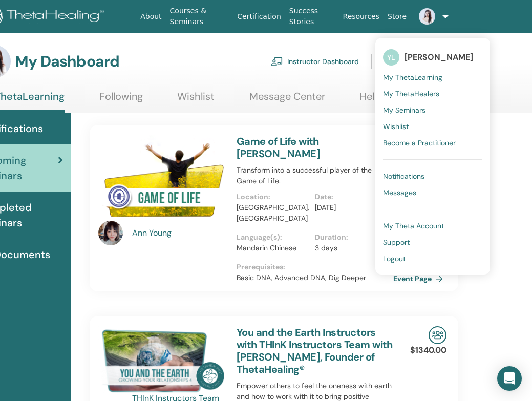 This screenshot has height=401, width=532. Describe the element at coordinates (411, 93) in the screenshot. I see `span: My ThetaHealers` at that location.